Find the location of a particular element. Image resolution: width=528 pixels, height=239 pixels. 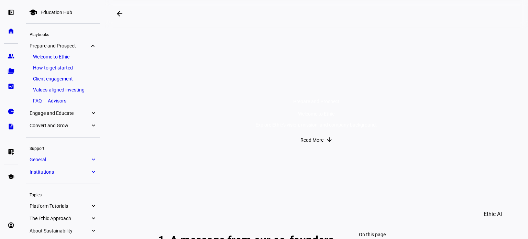

eth-mat-symbol: group is located at coordinates (11, 56).